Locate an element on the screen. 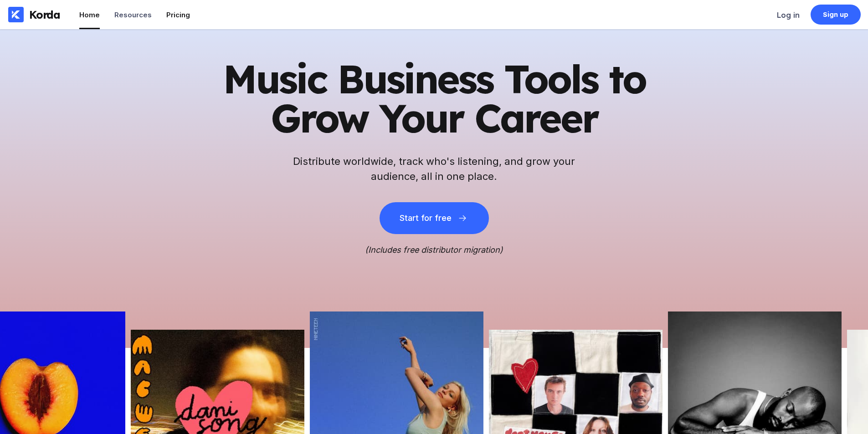 The image size is (868, 434). i: (Includes free distributor migration) is located at coordinates (434, 249).